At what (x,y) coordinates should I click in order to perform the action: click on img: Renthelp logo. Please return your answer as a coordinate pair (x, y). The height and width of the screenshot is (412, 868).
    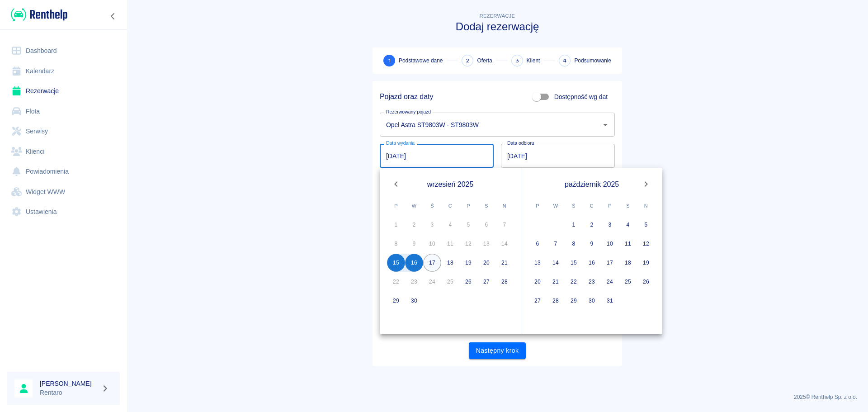
    Looking at the image, I should click on (39, 14).